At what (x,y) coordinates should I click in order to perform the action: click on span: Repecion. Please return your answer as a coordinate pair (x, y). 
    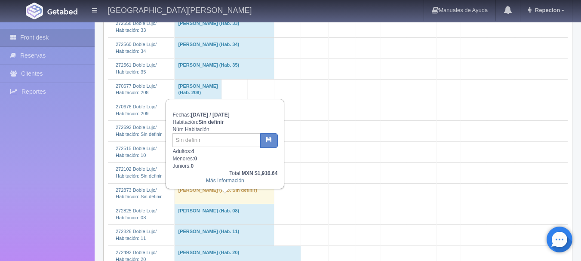
    Looking at the image, I should click on (546, 10).